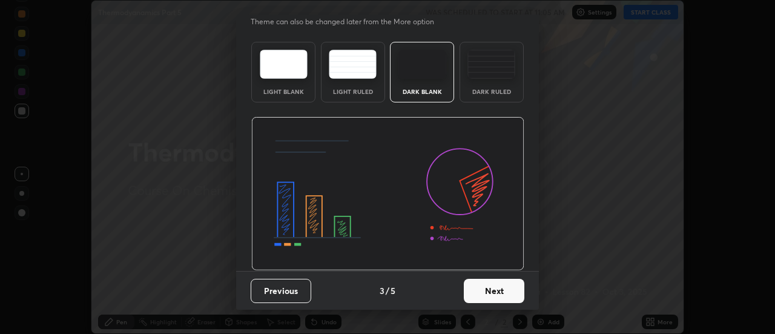  I want to click on button: Next, so click(494, 291).